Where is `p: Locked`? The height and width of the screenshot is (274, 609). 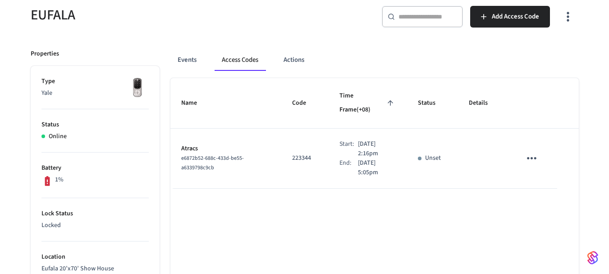 p: Locked is located at coordinates (95, 225).